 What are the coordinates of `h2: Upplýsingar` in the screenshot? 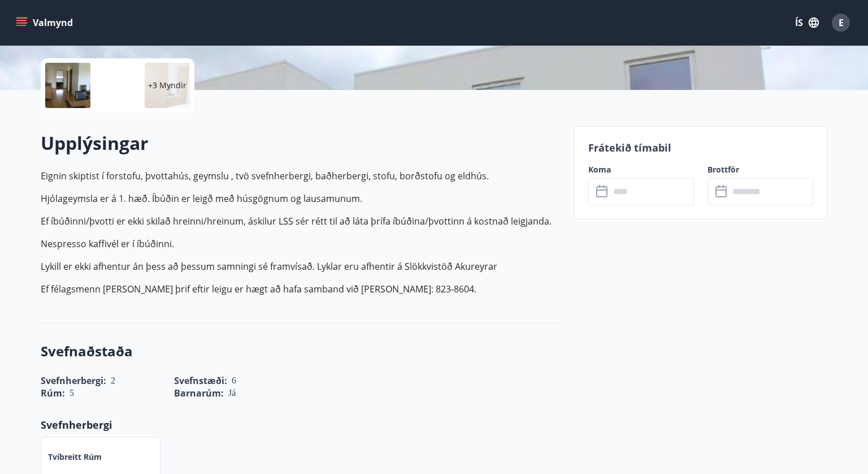 It's located at (301, 143).